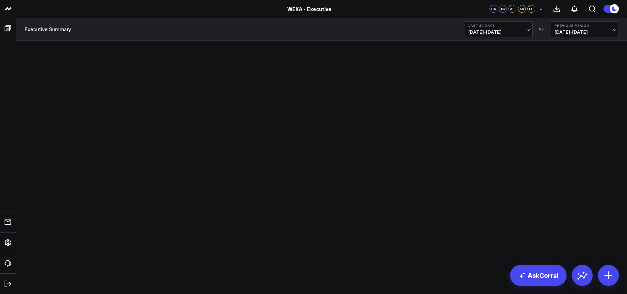 This screenshot has width=627, height=294. Describe the element at coordinates (48, 29) in the screenshot. I see `a: Executive Summary` at that location.